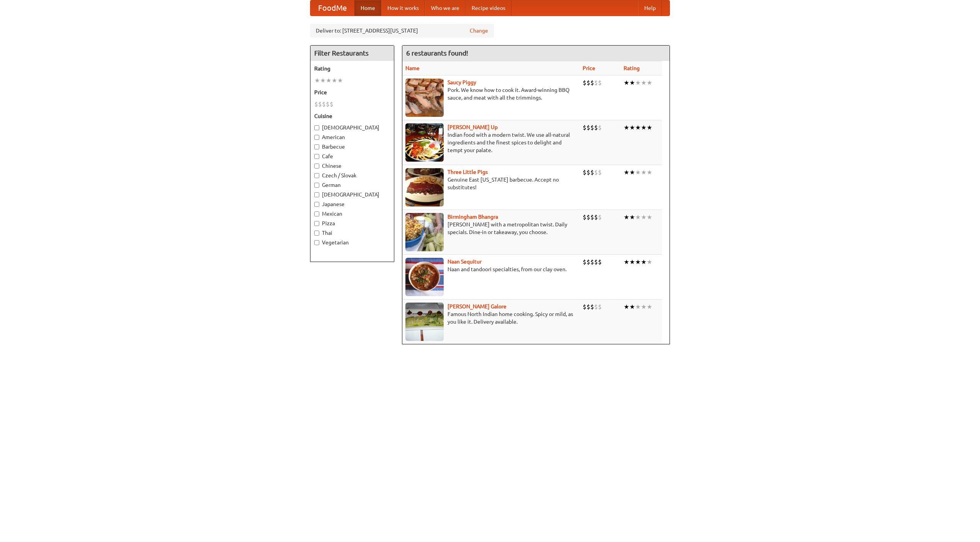  What do you see at coordinates (317, 166) in the screenshot?
I see `input: Chinese` at bounding box center [317, 166].